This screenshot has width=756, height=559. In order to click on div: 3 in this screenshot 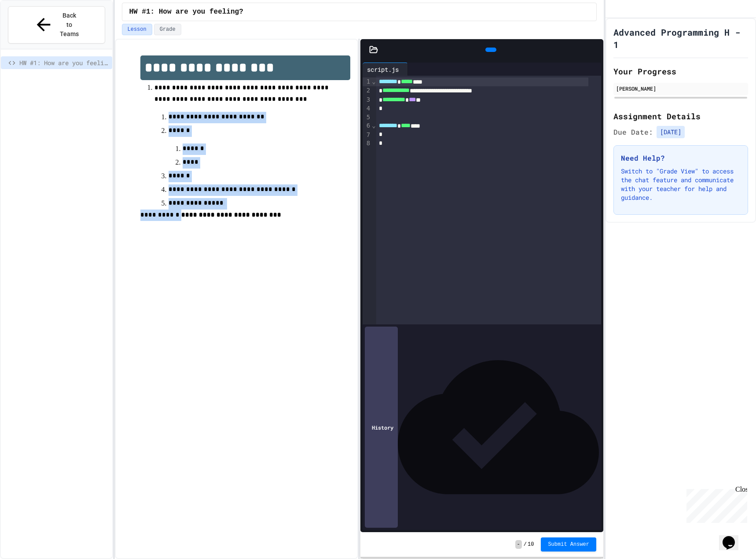, I will do `click(367, 100)`.